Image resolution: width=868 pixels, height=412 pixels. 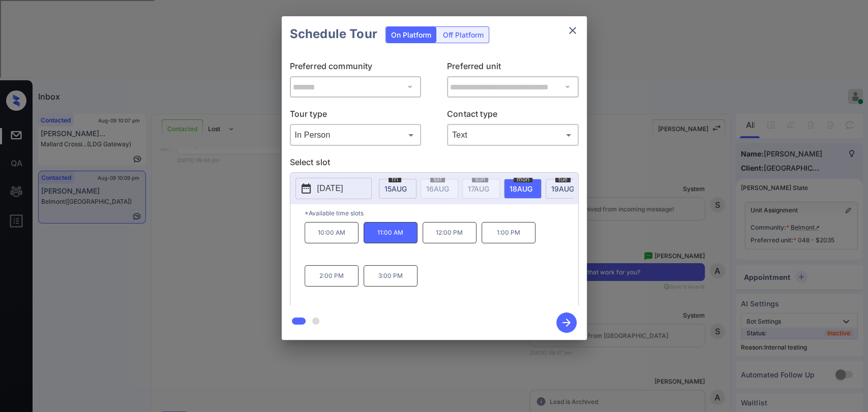 I want to click on span: 19 AUG, so click(x=563, y=188).